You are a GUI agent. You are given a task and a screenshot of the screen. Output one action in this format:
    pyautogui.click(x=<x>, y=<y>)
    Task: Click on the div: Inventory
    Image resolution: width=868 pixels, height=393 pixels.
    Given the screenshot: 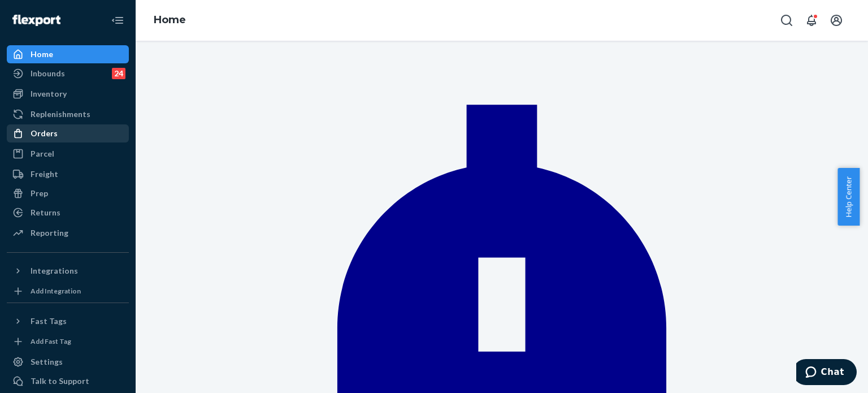 What is the action you would take?
    pyautogui.click(x=49, y=94)
    